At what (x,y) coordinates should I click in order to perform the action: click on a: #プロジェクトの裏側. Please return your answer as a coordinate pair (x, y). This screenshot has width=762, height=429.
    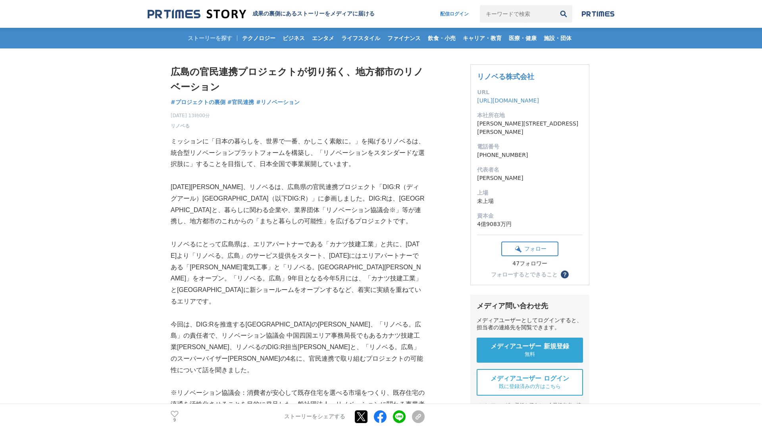
    Looking at the image, I should click on (198, 102).